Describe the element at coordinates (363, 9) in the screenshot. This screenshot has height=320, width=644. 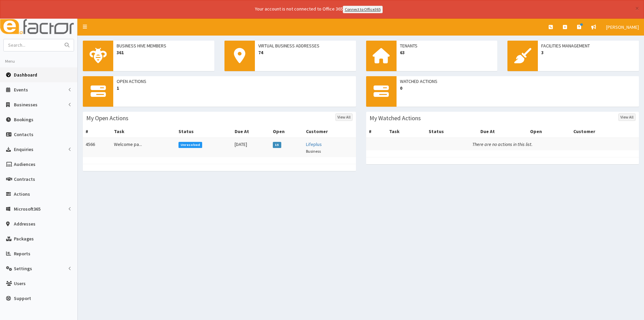
I see `a: Connect to Office365` at that location.